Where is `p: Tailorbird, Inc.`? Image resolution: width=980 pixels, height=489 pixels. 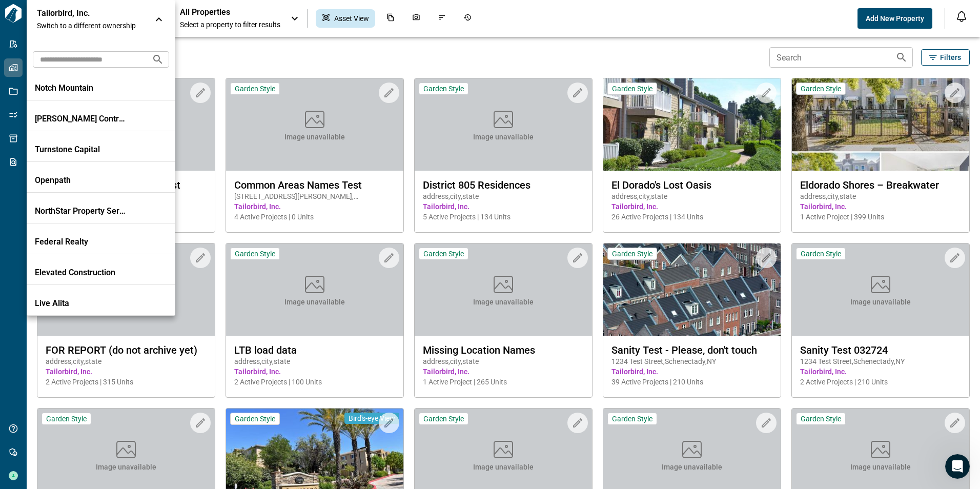
p: Tailorbird, Inc. is located at coordinates (83, 14).